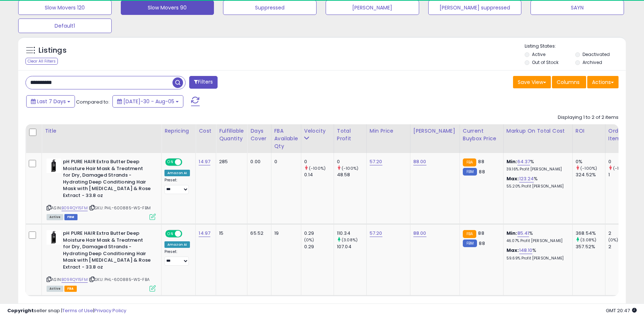 Image resolution: width=644 pixels, height=318 pixels. What do you see at coordinates (481, 135) in the screenshot?
I see `div: Current Buybox Price` at bounding box center [481, 135].